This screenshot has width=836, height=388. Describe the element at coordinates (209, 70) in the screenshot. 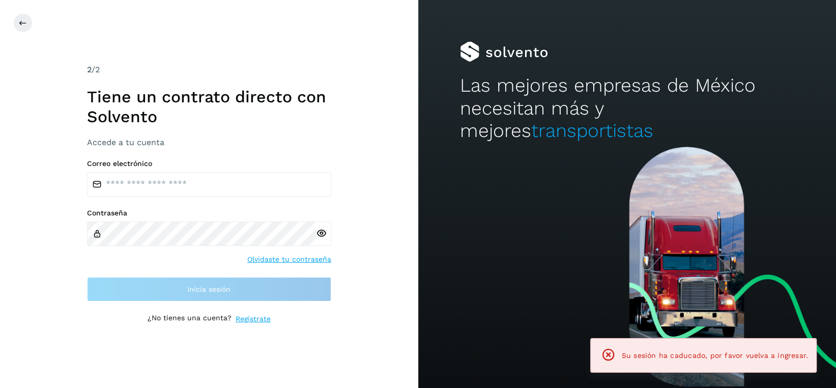

I see `div: /2` at that location.